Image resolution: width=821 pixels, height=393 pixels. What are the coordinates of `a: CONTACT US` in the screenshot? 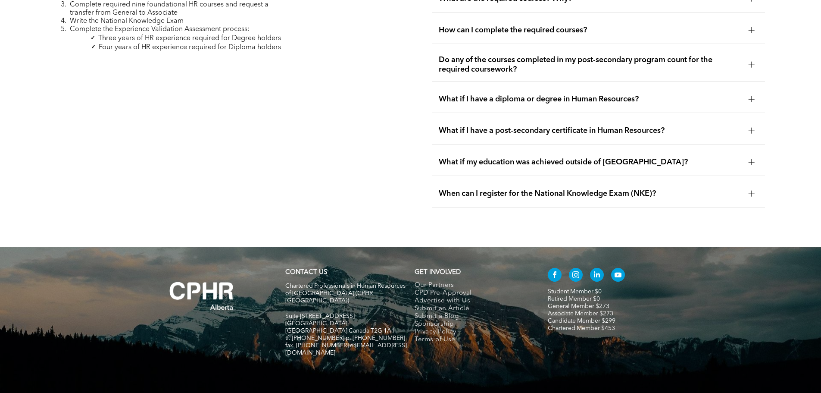 It's located at (306, 272).